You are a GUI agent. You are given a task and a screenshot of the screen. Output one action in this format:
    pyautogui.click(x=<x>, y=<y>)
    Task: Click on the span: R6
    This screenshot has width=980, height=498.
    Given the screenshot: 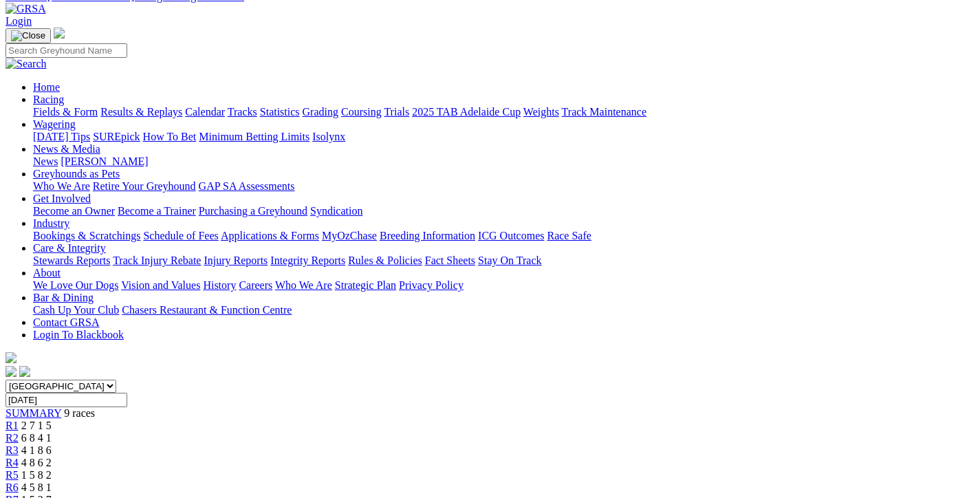 What is the action you would take?
    pyautogui.click(x=12, y=487)
    